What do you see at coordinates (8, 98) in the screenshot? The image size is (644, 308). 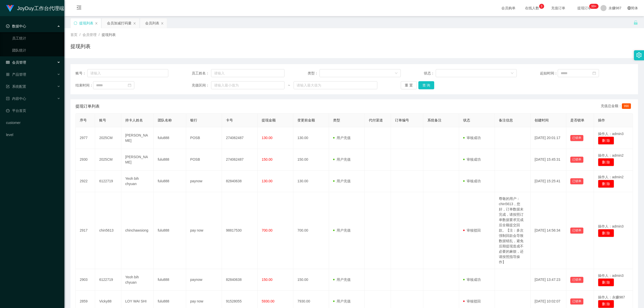 I see `i: 图标: profile` at bounding box center [8, 98].